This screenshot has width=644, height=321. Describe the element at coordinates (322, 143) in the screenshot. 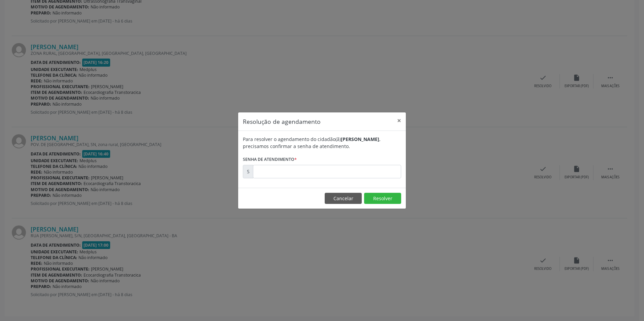

I see `div: Para resolver o agendamento do cidadão(ã) , precisamos confirmar a senha de atendimento.` at that location.